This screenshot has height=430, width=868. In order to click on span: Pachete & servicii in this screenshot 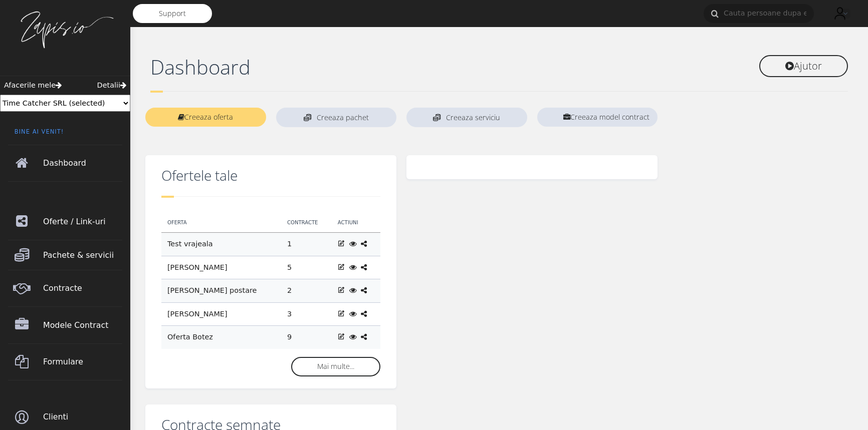, I will do `click(82, 255)`.